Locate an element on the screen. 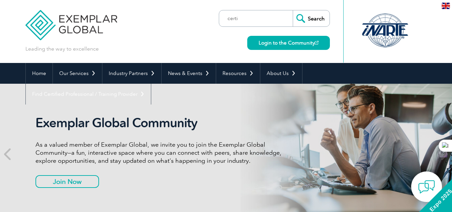 Image resolution: width=452 pixels, height=212 pixels. input: Search is located at coordinates (311, 18).